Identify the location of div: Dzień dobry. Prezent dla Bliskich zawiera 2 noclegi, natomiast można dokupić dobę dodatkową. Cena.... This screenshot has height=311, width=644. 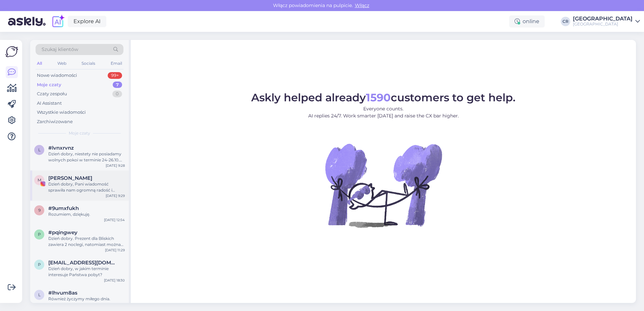
(87, 242).